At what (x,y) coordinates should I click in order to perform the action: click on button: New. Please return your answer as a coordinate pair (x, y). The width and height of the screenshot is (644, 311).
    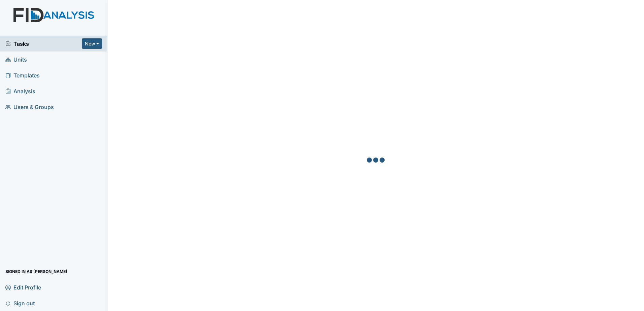
    Looking at the image, I should click on (92, 43).